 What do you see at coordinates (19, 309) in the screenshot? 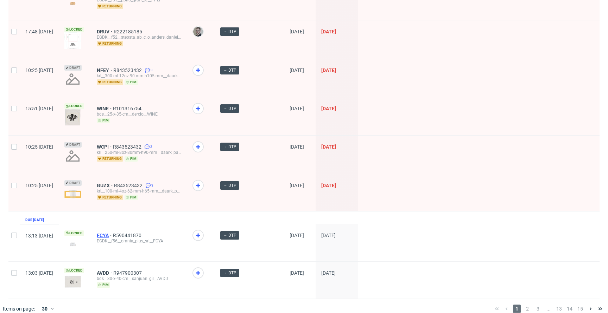
I see `span: Items on page:` at bounding box center [19, 309].